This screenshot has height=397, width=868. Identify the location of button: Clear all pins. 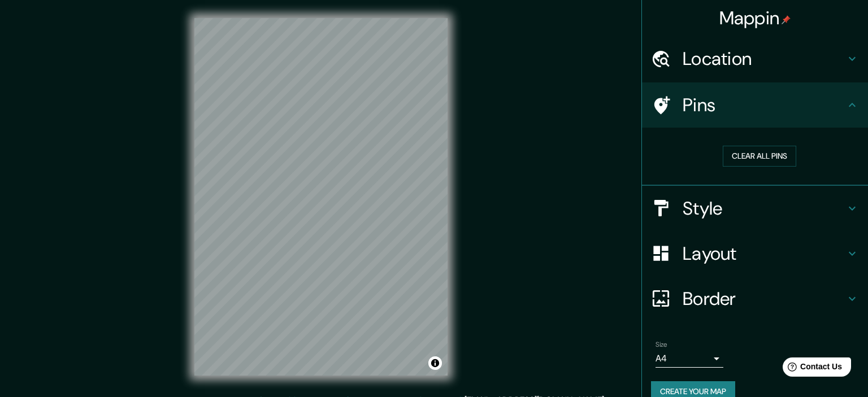
(759, 156).